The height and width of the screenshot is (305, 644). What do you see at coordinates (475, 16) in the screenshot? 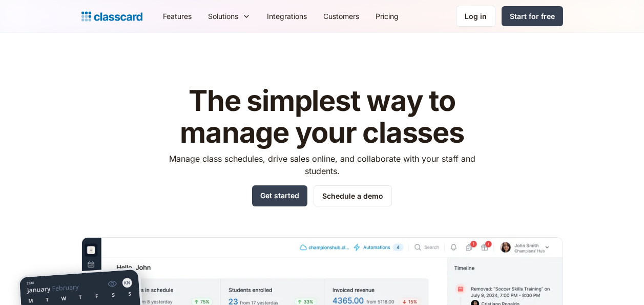
I see `a: Log in` at bounding box center [475, 16].